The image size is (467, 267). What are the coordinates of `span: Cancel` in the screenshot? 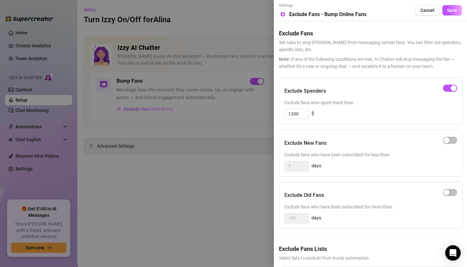 It's located at (427, 10).